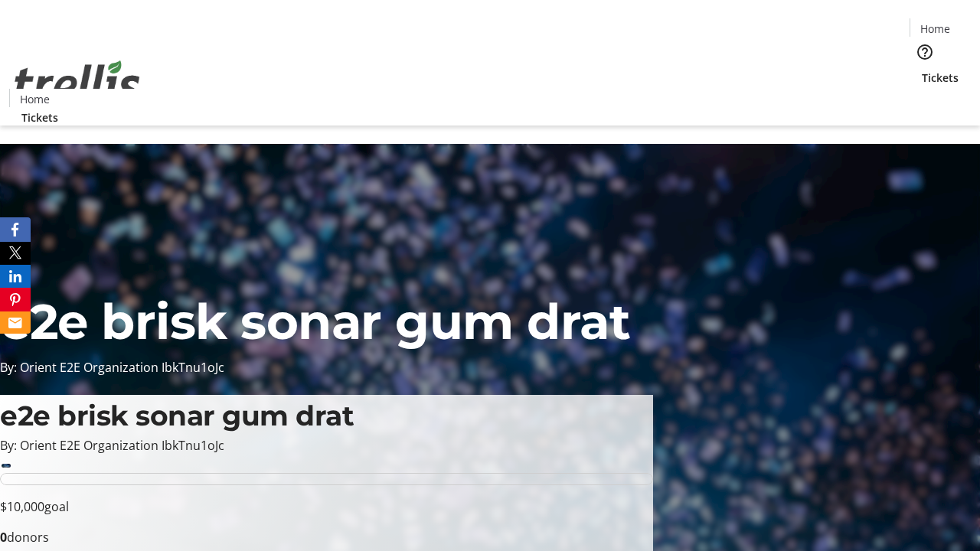  What do you see at coordinates (78, 82) in the screenshot?
I see `img: Orient E2E Organization IbkTnu1oJc's Logo` at bounding box center [78, 82].